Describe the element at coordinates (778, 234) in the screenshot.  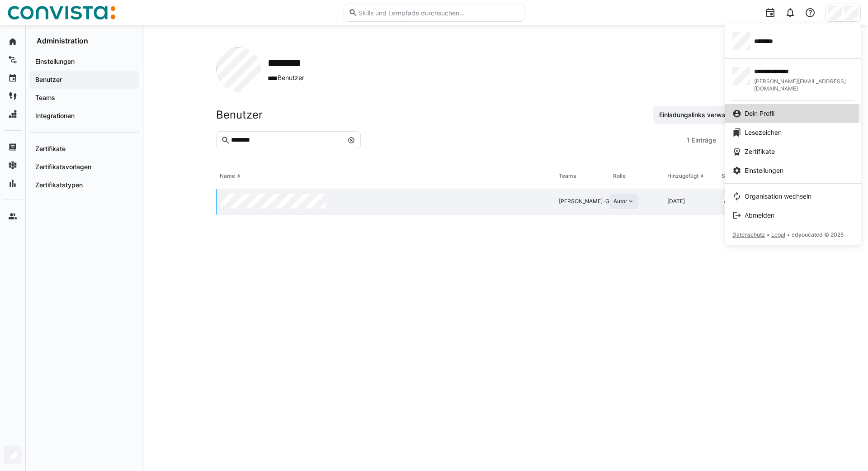
I see `span: Legal` at that location.